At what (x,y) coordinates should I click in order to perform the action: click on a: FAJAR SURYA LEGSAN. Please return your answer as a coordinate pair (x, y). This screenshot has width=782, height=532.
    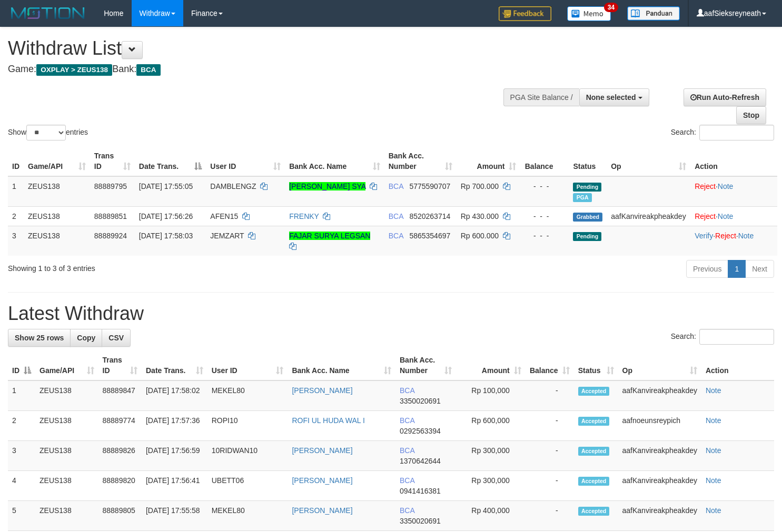
    Looking at the image, I should click on (330, 236).